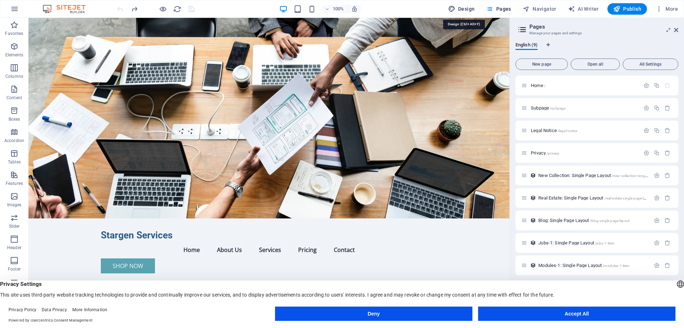 The image size is (684, 328). What do you see at coordinates (553, 153) in the screenshot?
I see `span: /privacy` at bounding box center [553, 153].